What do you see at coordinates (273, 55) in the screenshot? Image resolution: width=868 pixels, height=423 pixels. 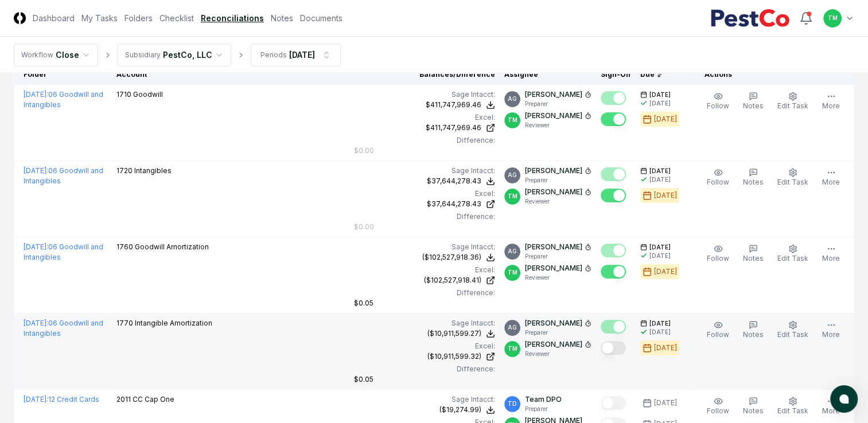 I see `div: Periods` at bounding box center [273, 55].